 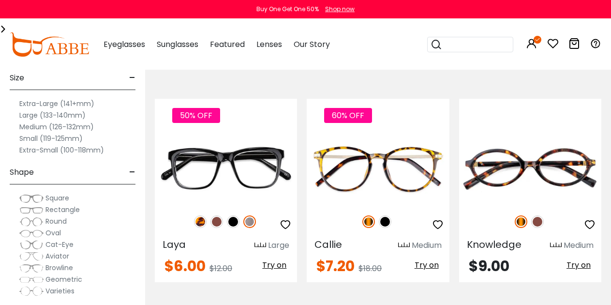 I want to click on span: Featured, so click(x=228, y=44).